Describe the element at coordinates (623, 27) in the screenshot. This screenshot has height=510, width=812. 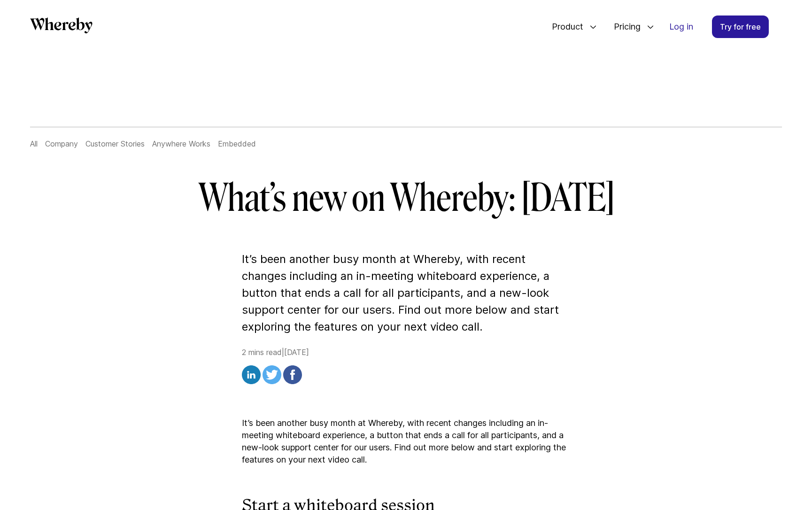
I see `span: Pricing` at that location.